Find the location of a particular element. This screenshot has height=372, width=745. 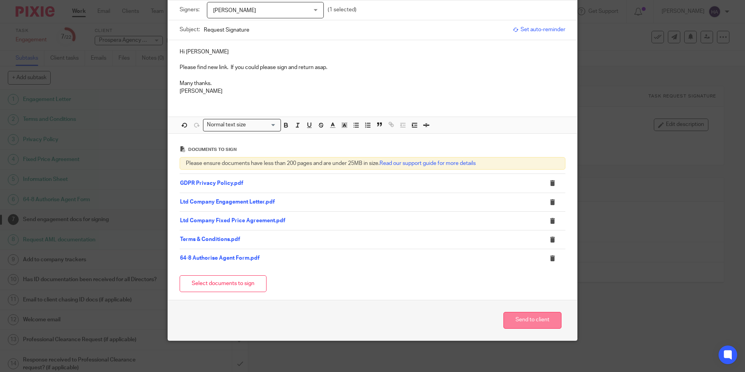

a: GDPR Privacy Policy.pdf is located at coordinates (212, 183).